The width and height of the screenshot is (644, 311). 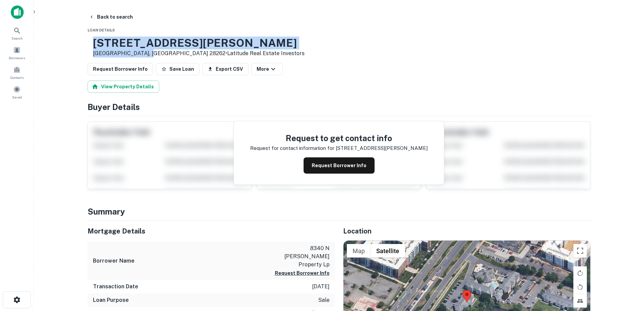 I want to click on div: Chat Widget, so click(x=627, y=273).